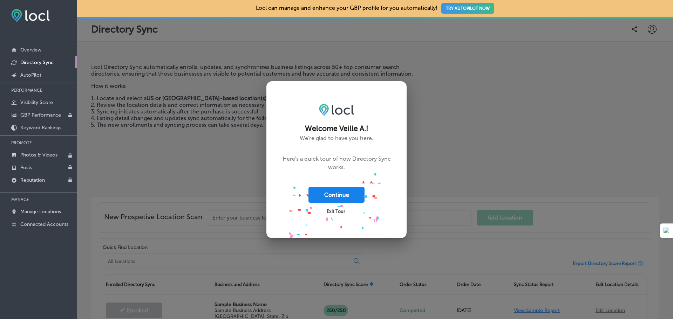  What do you see at coordinates (468, 8) in the screenshot?
I see `button: TRY AUTOPILOT NOW` at bounding box center [468, 8].